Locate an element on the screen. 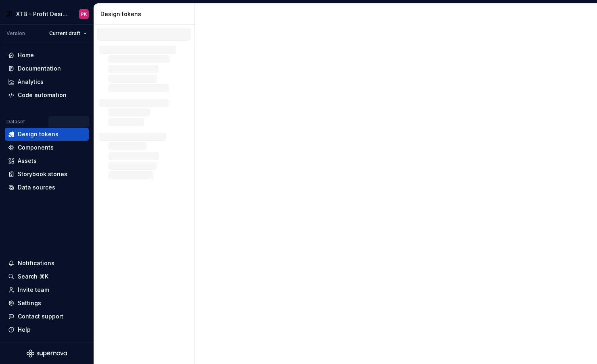 This screenshot has width=597, height=364. a: Invite team is located at coordinates (47, 290).